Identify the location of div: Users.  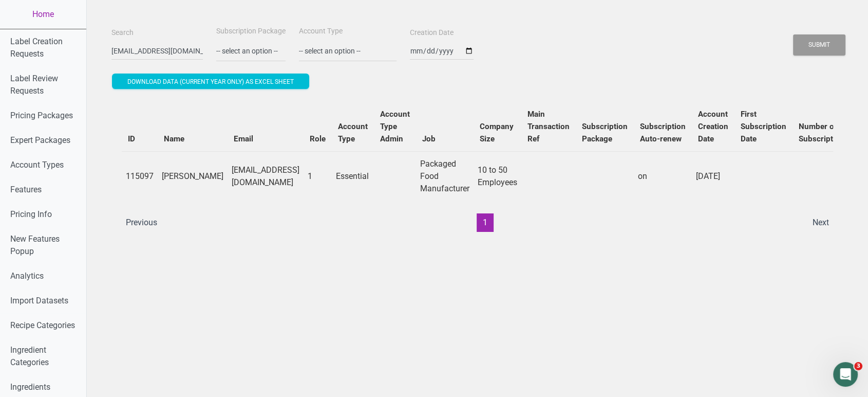
(478, 167).